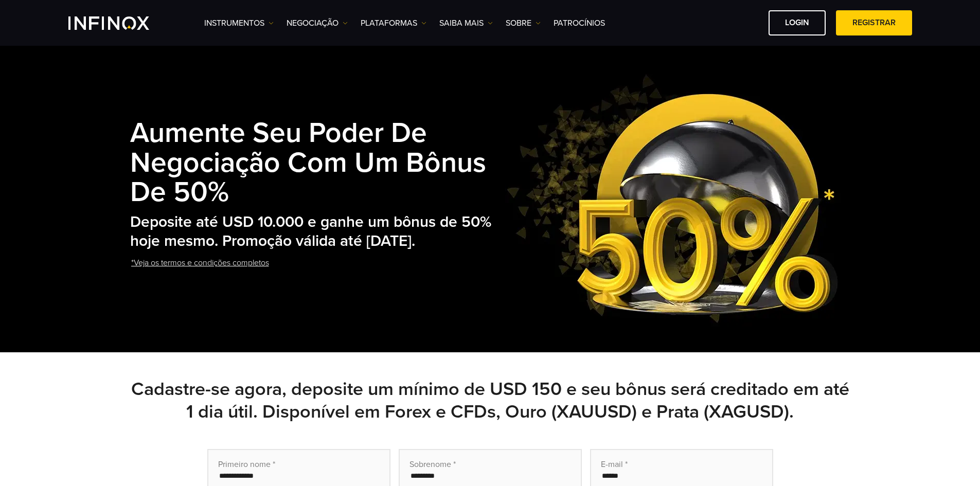 This screenshot has width=980, height=486. I want to click on a: NEGOCIAÇÃO, so click(317, 23).